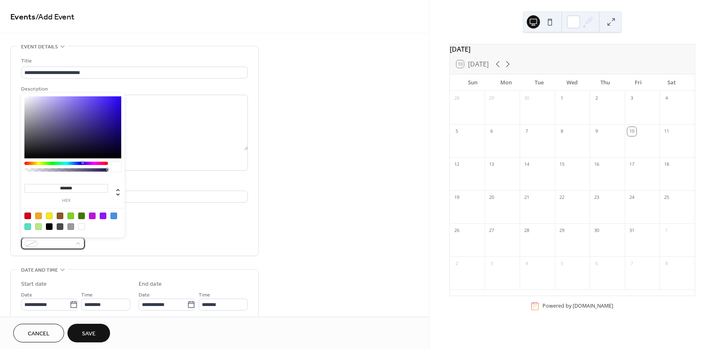  What do you see at coordinates (562, 165) in the screenshot?
I see `div: 15` at bounding box center [562, 165].